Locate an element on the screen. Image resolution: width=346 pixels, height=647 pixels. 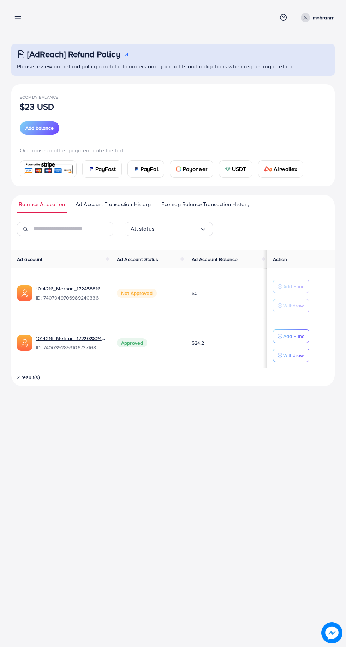
a: cardAirwallex is located at coordinates (280, 169).